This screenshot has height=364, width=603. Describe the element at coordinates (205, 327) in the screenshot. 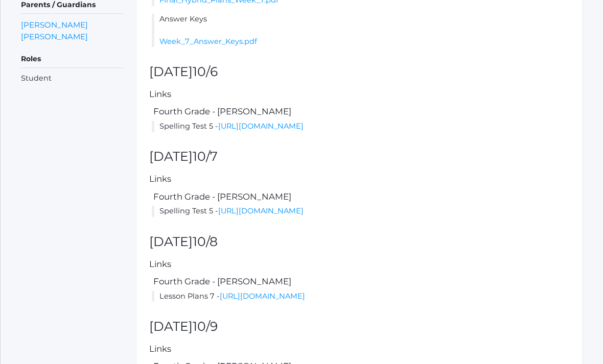

I see `span: 10/9` at that location.